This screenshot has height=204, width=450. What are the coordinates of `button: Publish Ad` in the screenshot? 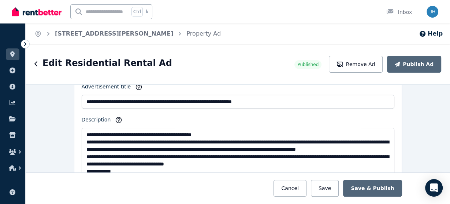 It's located at (415, 64).